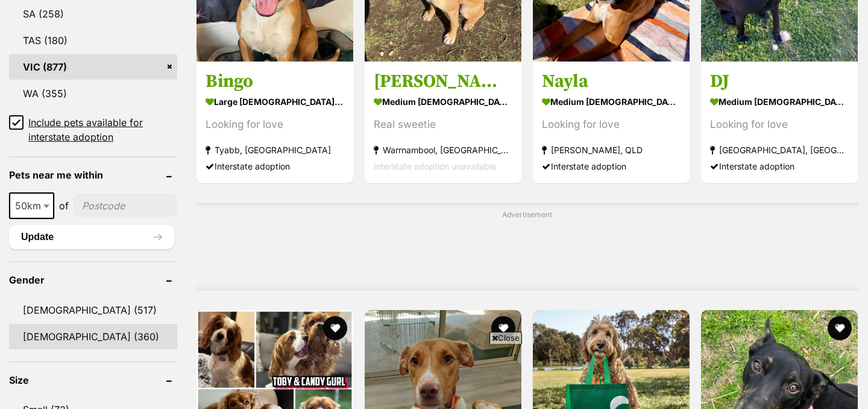 The width and height of the screenshot is (868, 409). What do you see at coordinates (93, 280) in the screenshot?
I see `header: Gender` at bounding box center [93, 280].